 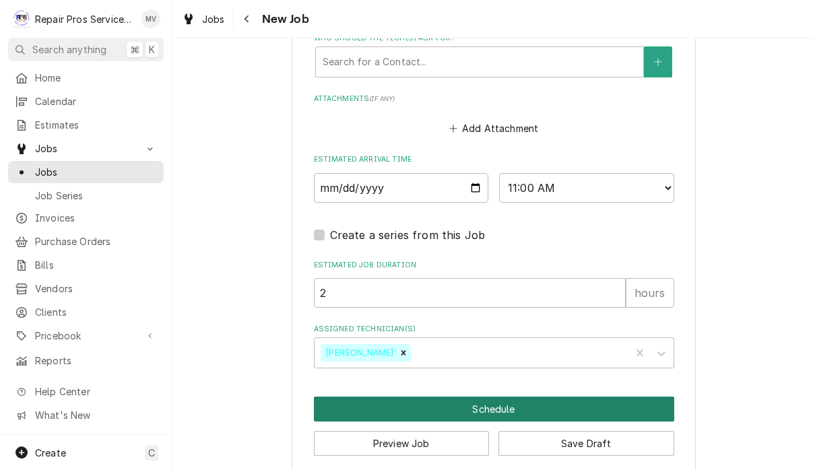 I want to click on a: Estimates, so click(x=86, y=125).